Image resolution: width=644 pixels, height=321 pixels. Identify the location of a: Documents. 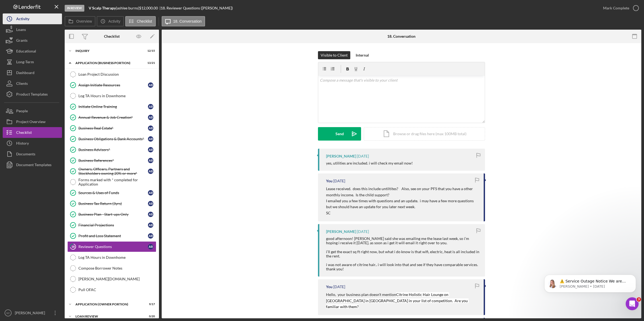
(32, 154).